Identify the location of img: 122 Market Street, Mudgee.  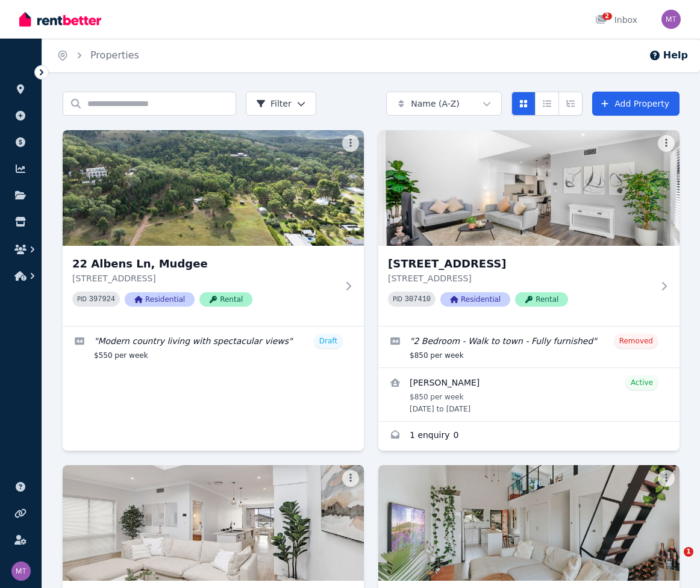
(529, 188).